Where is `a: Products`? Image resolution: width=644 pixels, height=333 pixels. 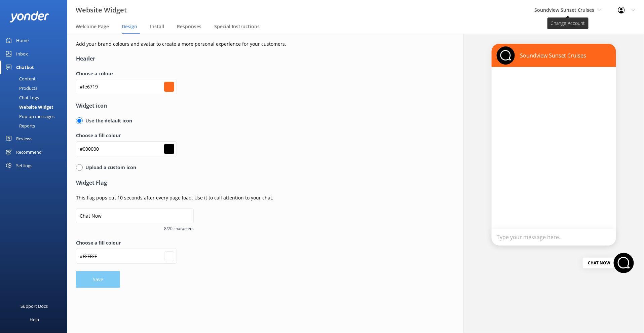
a: Products is located at coordinates (36, 88).